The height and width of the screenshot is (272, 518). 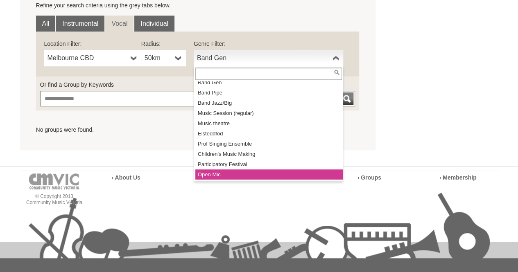 I want to click on a: 50km, so click(x=163, y=58).